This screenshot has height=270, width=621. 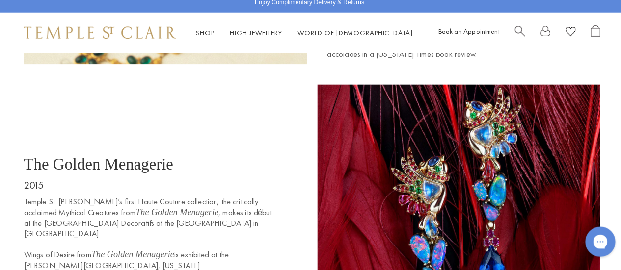 I want to click on nav: Main navigation, so click(x=303, y=38).